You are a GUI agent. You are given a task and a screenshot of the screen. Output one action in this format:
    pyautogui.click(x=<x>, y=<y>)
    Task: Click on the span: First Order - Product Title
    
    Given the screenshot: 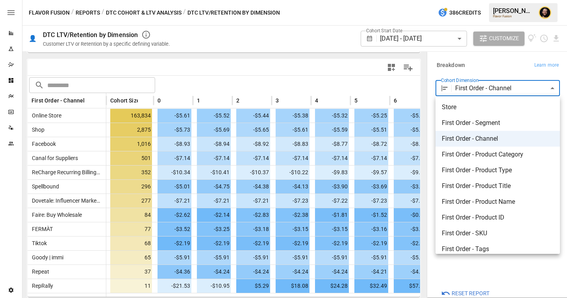 What is the action you would take?
    pyautogui.click(x=498, y=186)
    